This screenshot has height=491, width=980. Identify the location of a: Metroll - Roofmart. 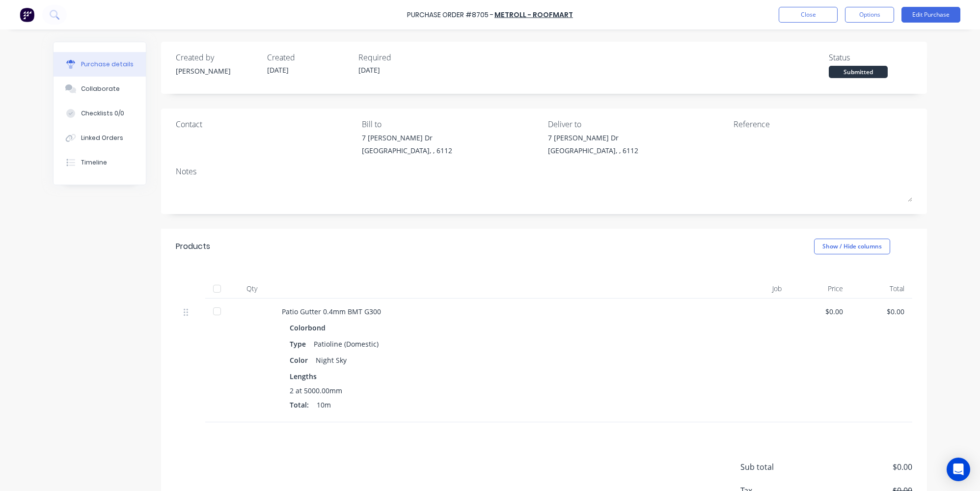
(534, 14).